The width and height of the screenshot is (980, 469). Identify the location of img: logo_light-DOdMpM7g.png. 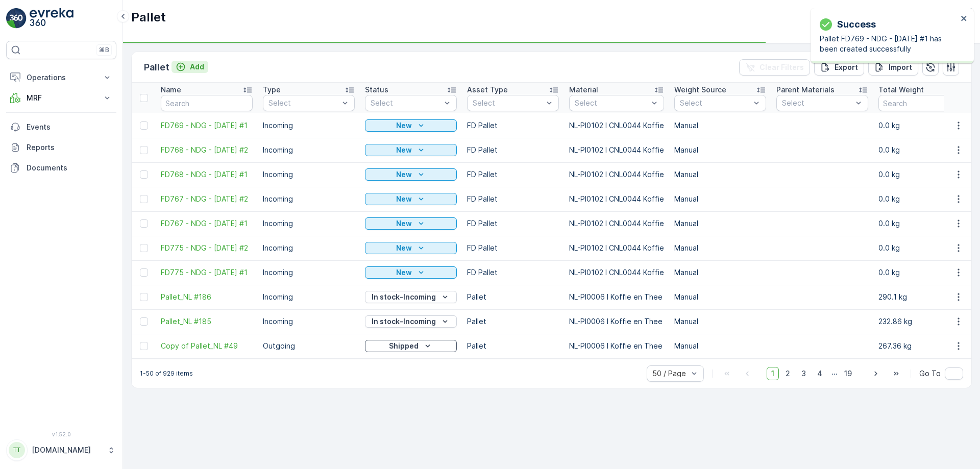
(51, 18).